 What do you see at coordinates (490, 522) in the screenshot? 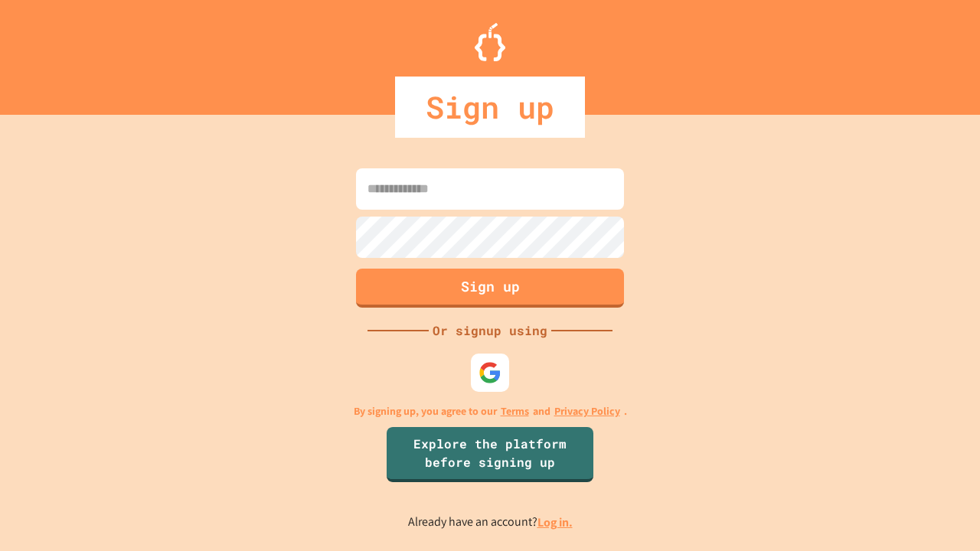
I see `p: Already have an account?` at bounding box center [490, 522].